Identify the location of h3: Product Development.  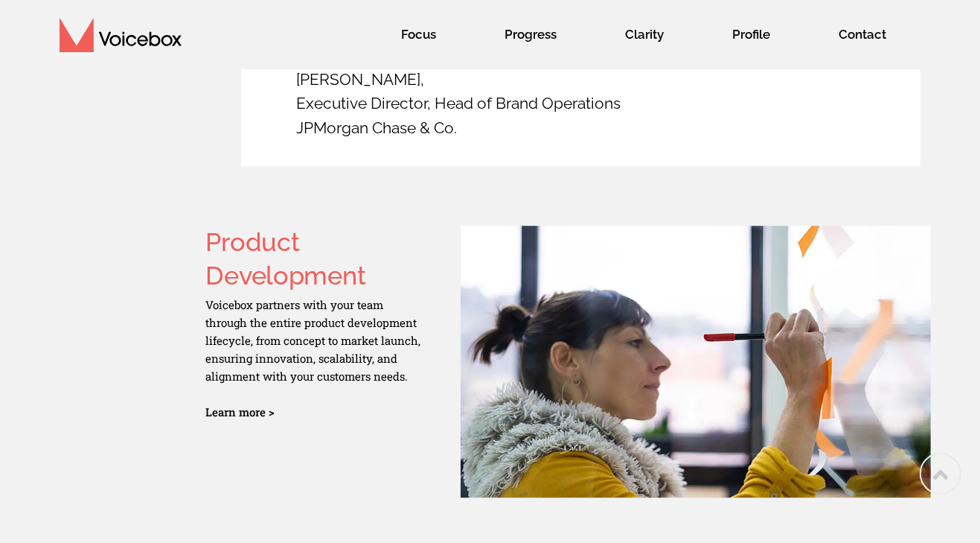
(324, 258).